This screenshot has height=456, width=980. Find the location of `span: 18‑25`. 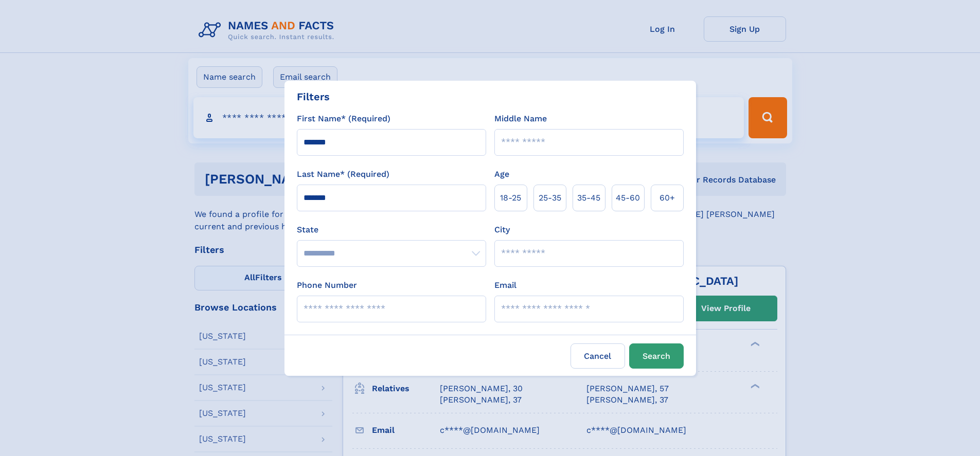

span: 18‑25 is located at coordinates (510, 198).